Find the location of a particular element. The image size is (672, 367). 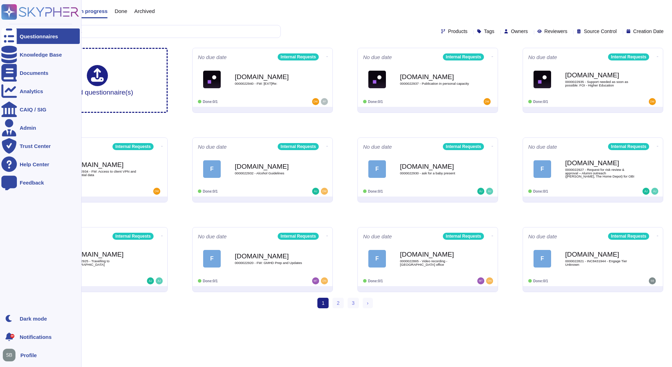

div: Questionnaires is located at coordinates (39, 36).